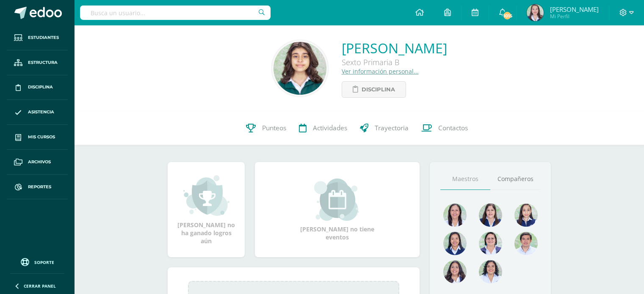 This screenshot has width=644, height=294. What do you see at coordinates (507, 16) in the screenshot?
I see `span: 1015` at bounding box center [507, 16].